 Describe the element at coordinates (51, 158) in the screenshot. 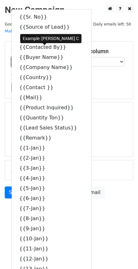

I see `a: {{2-Jan}}` at that location.